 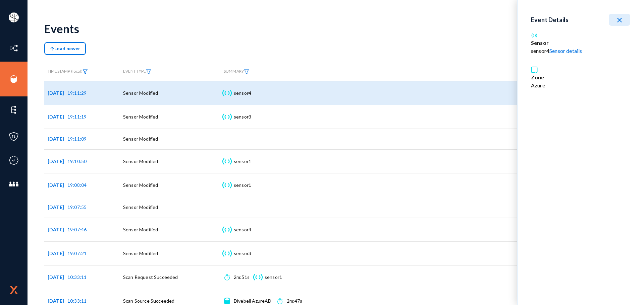 I want to click on img: icon-sources.svg, so click(x=14, y=79).